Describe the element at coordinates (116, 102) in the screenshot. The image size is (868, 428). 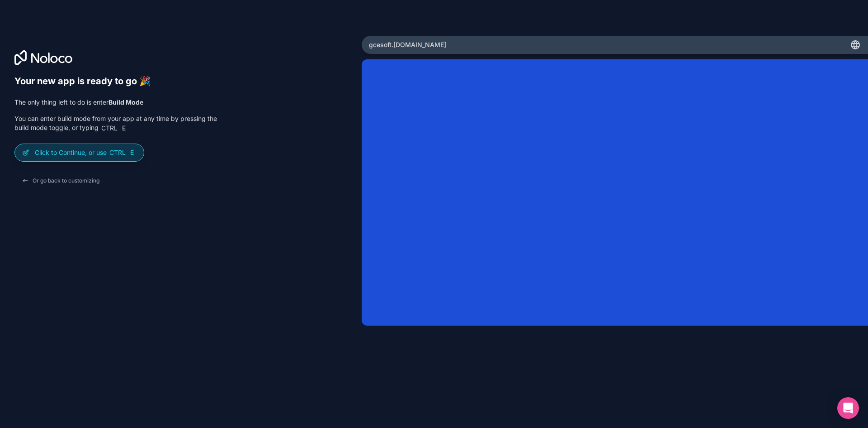
I see `p: The only thing left to do is enter` at that location.